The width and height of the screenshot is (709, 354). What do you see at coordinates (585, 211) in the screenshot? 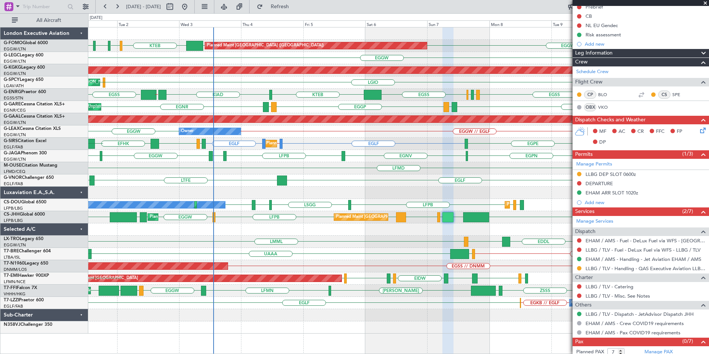
I see `span: Services` at bounding box center [585, 211].